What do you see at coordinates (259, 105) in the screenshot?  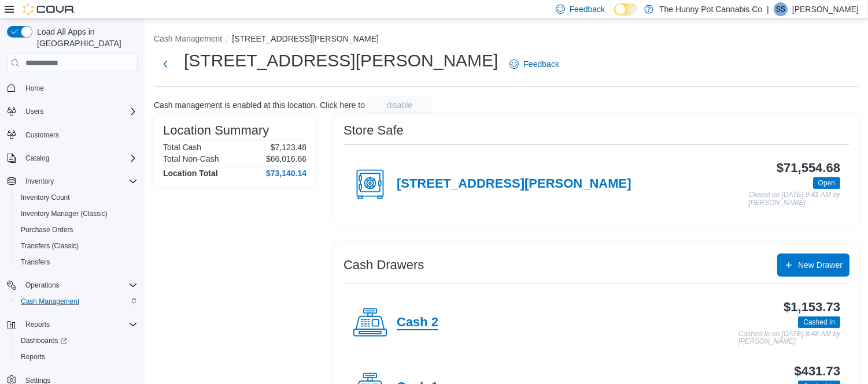 I see `p: Cash management is enabled at this location. Click here to` at bounding box center [259, 105].